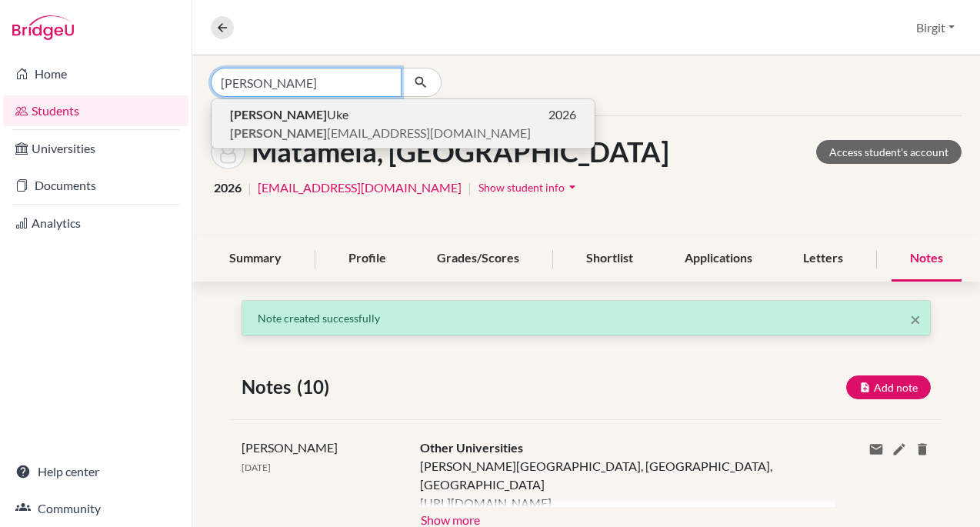 Image resolution: width=980 pixels, height=527 pixels. I want to click on div: Letters, so click(823, 259).